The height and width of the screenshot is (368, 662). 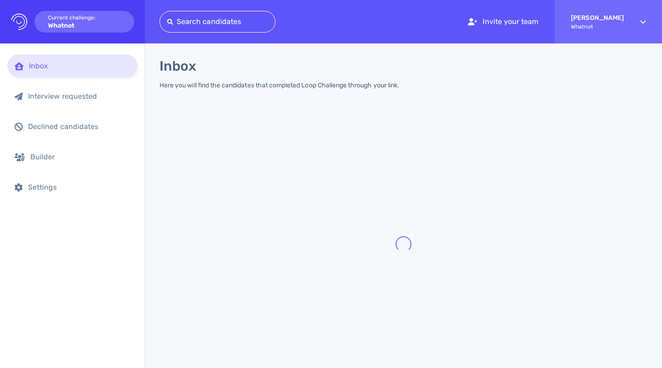 What do you see at coordinates (79, 96) in the screenshot?
I see `div: Interview requested` at bounding box center [79, 96].